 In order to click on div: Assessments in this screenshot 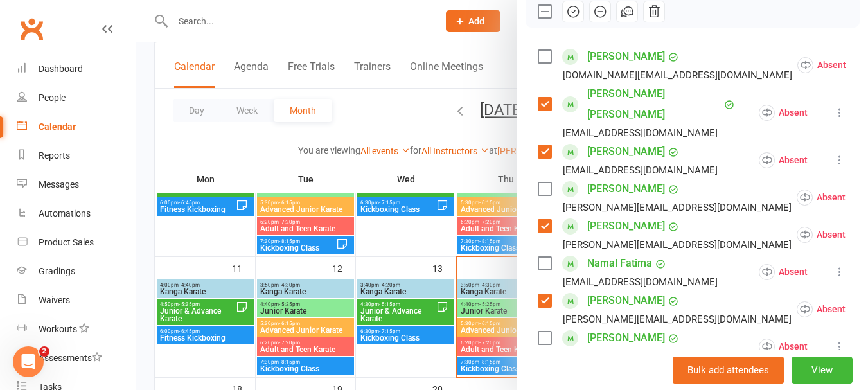, I will do `click(70, 358)`.